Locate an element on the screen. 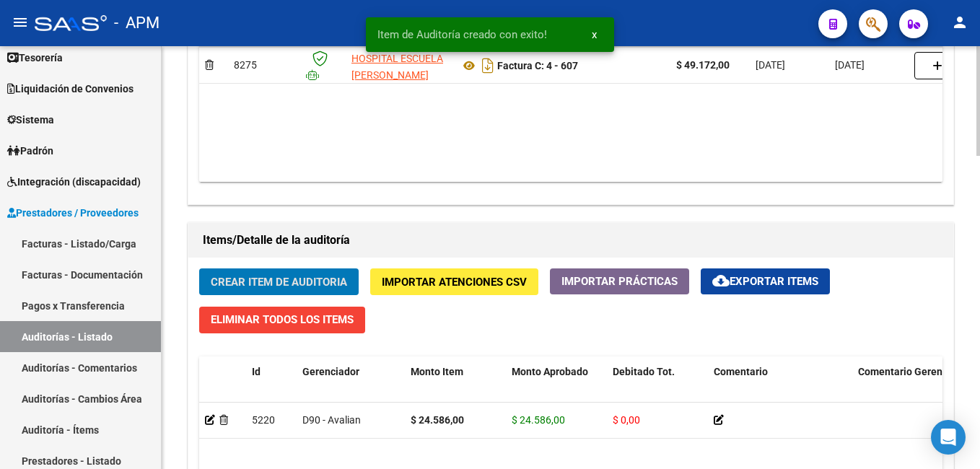 This screenshot has height=469, width=980. span: D90 - Avalian is located at coordinates (331, 420).